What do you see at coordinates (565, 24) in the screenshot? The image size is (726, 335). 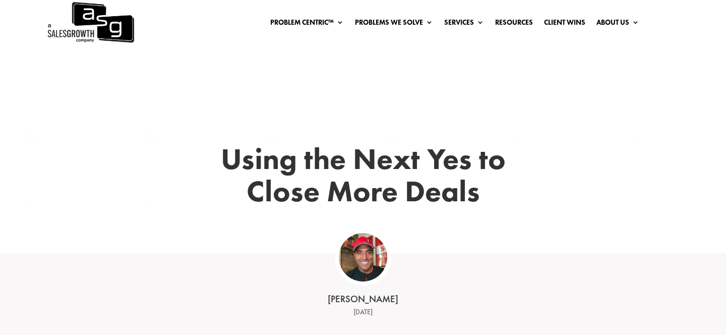 I see `a: Client Wins` at bounding box center [565, 24].